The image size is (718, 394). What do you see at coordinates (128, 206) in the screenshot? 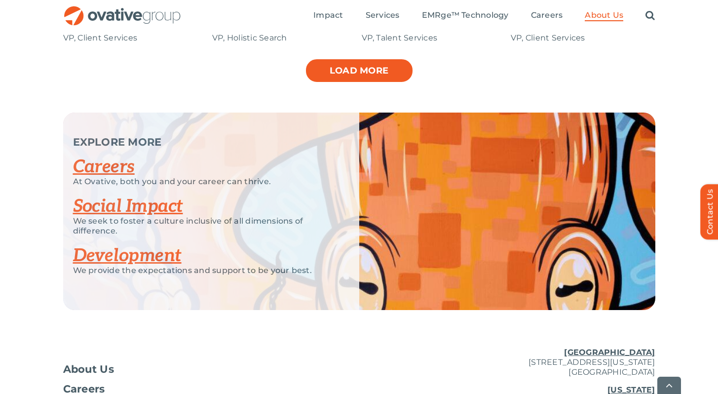
I see `a: Social Impact` at bounding box center [128, 206].